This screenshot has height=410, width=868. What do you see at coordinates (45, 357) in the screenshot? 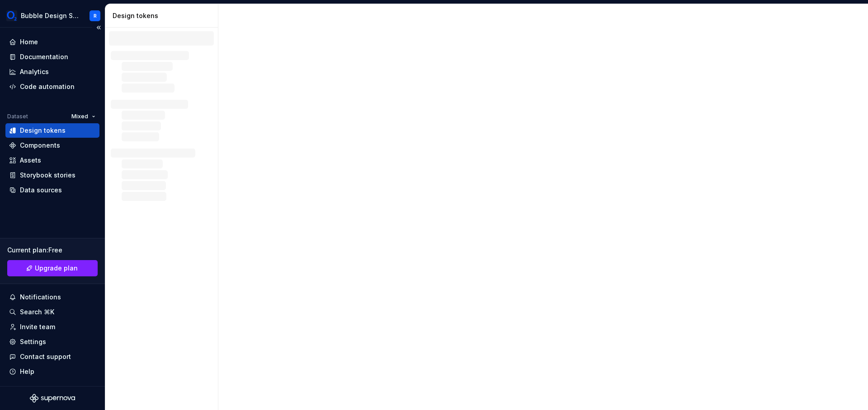
I see `div: Contact support` at bounding box center [45, 357].